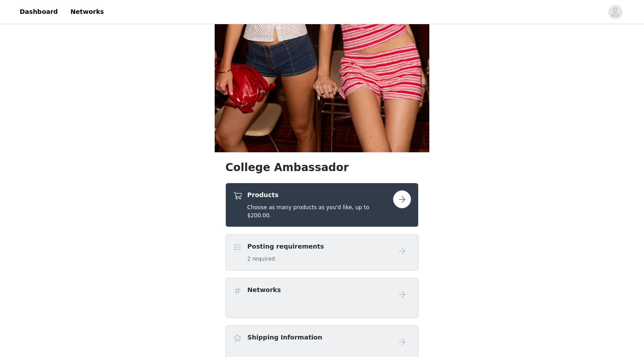 Image resolution: width=644 pixels, height=357 pixels. What do you see at coordinates (86, 12) in the screenshot?
I see `a: Networks` at bounding box center [86, 12].